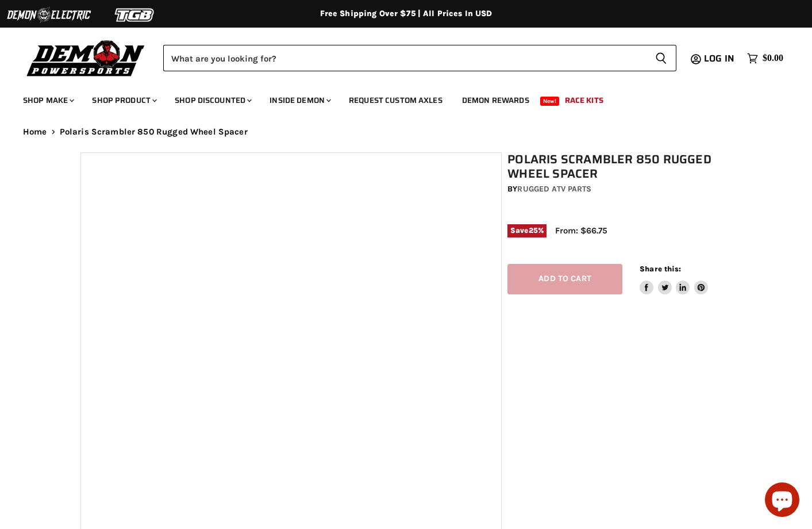 This screenshot has height=529, width=812. Describe the element at coordinates (527, 231) in the screenshot. I see `span: Save %` at that location.